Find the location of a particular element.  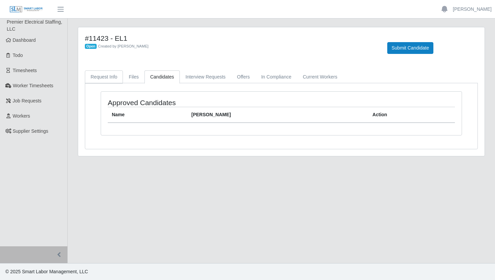

span: Dashboard is located at coordinates (24, 40).